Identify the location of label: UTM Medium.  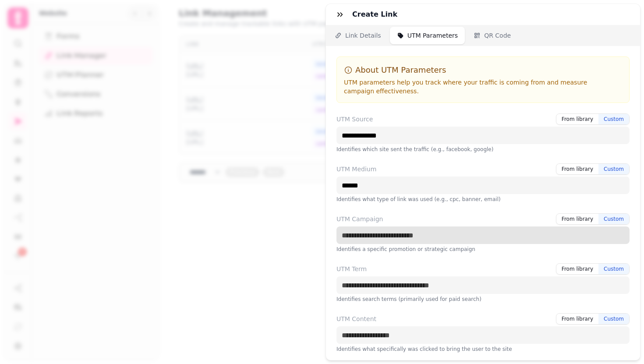
(356, 169).